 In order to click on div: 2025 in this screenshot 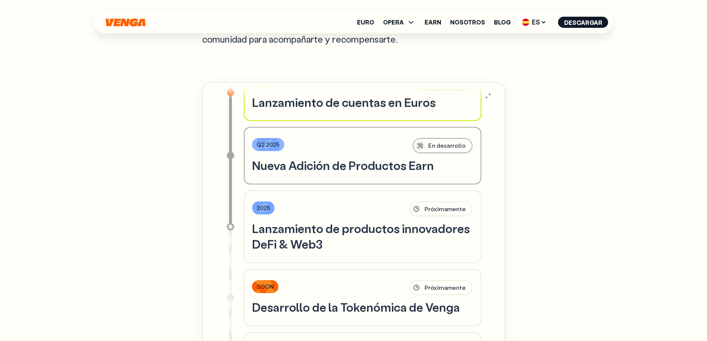, I will do `click(264, 208)`.